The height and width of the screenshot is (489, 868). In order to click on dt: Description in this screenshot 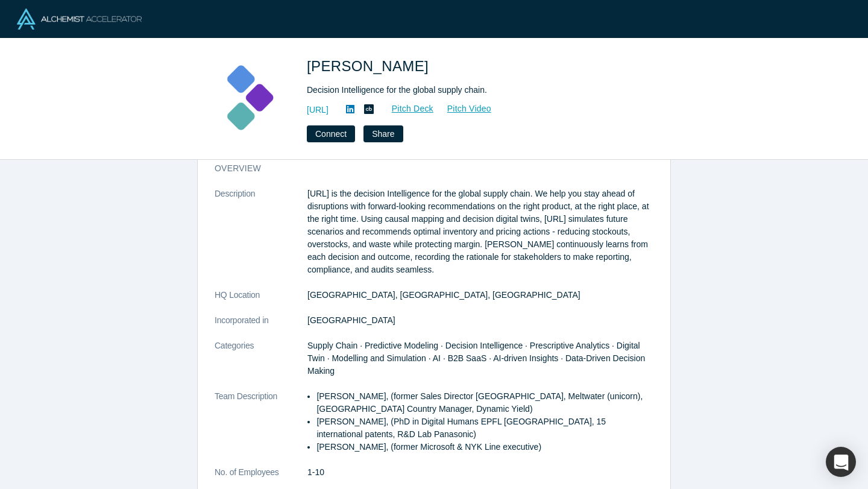, I will do `click(261, 238)`.